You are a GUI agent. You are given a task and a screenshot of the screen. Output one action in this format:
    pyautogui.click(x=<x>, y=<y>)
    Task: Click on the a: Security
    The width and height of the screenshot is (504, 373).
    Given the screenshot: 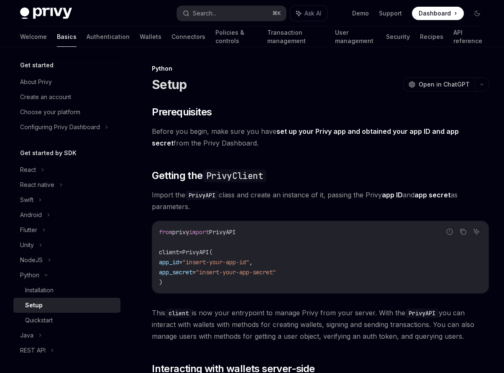 What is the action you would take?
    pyautogui.click(x=398, y=37)
    